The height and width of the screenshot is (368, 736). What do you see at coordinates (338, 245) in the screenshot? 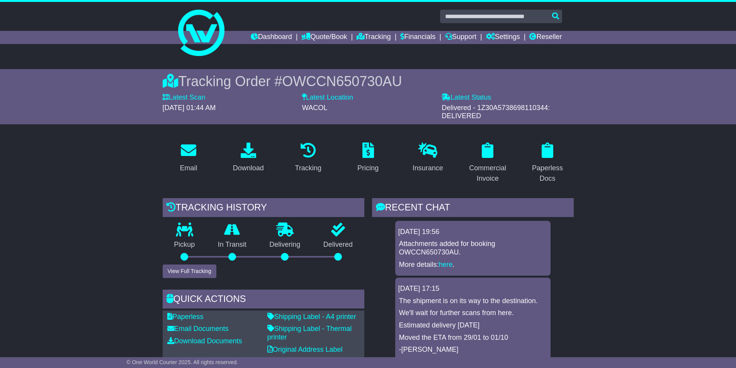
I see `p: Delivered` at bounding box center [338, 245].